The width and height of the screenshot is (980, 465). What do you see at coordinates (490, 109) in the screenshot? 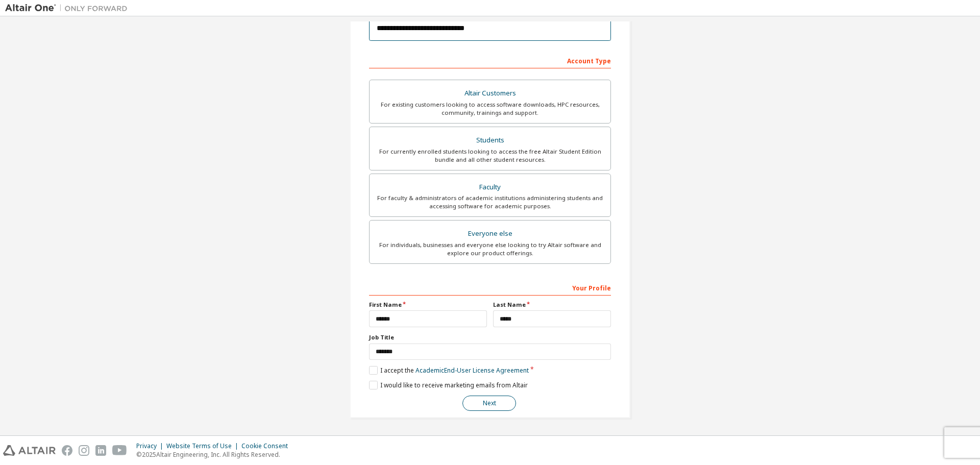
I see `div: For existing customers looking to access software downloads, HPC resources, community, trainings ...` at bounding box center [490, 109].